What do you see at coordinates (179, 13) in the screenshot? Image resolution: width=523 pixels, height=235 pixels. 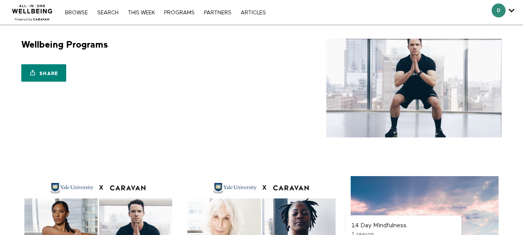 I see `a: PROGRAMS` at bounding box center [179, 13].